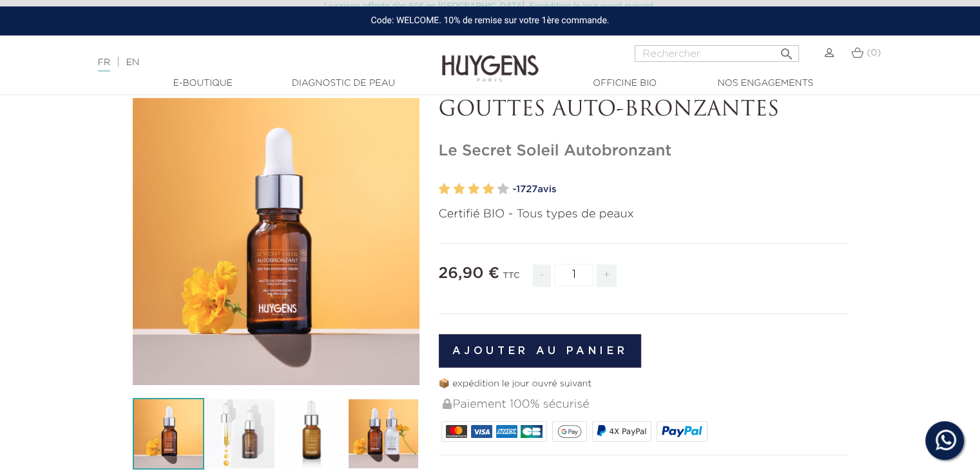 Image resolution: width=980 pixels, height=476 pixels. I want to click on label: 2, so click(459, 189).